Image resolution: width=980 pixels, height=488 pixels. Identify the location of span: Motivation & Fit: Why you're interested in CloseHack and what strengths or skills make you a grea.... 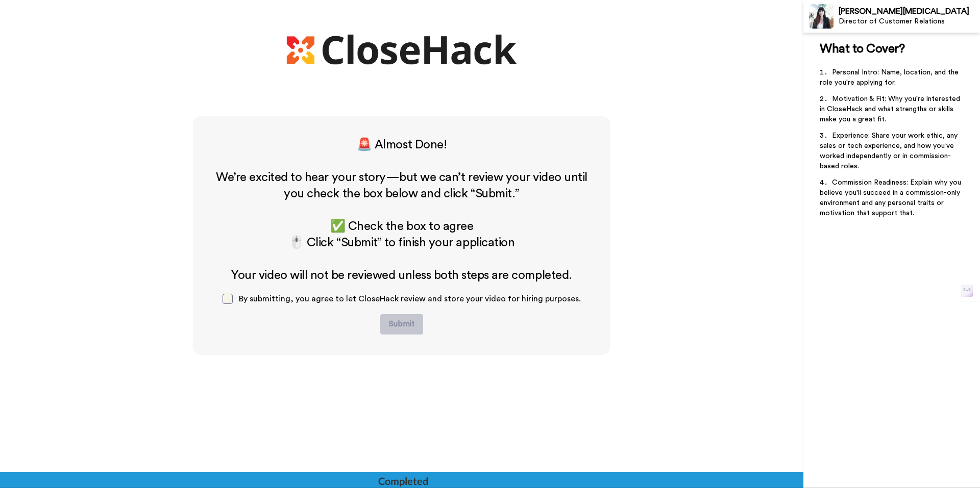
(891, 109).